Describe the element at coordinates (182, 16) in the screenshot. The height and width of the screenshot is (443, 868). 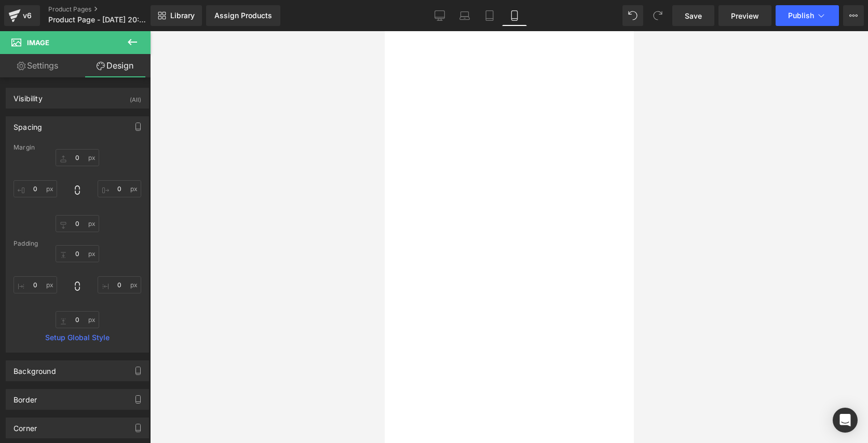
I see `span: Library` at that location.